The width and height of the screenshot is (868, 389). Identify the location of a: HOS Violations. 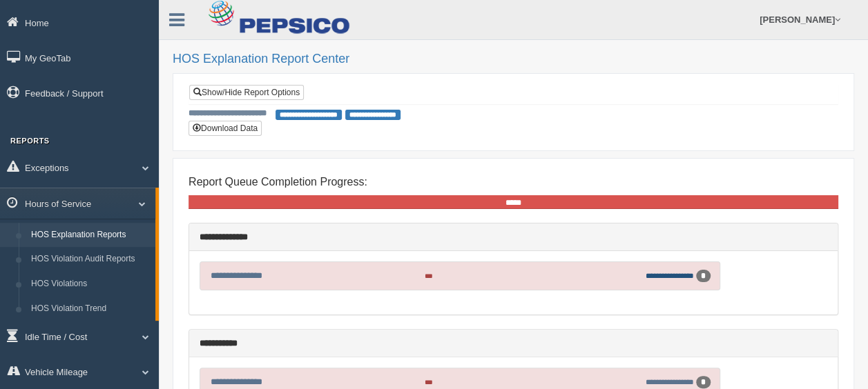
(90, 284).